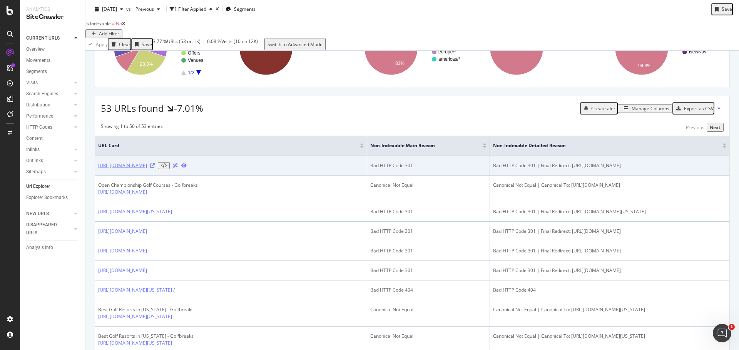 The image size is (739, 350). Describe the element at coordinates (43, 38) in the screenshot. I see `div: CURRENT URLS` at that location.